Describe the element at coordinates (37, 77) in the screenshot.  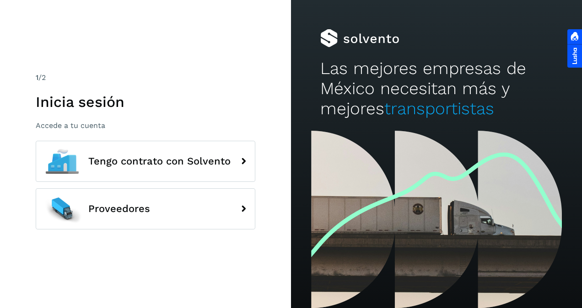
I see `span: 1` at that location.